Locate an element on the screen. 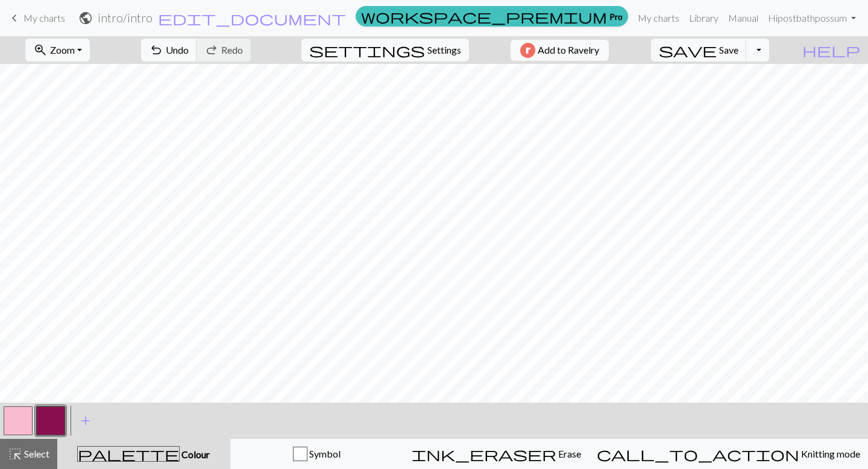  a: Manual is located at coordinates (743, 18).